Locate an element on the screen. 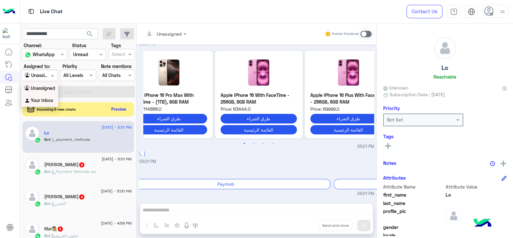 The image size is (513, 238). b: Unassigned is located at coordinates (43, 88).